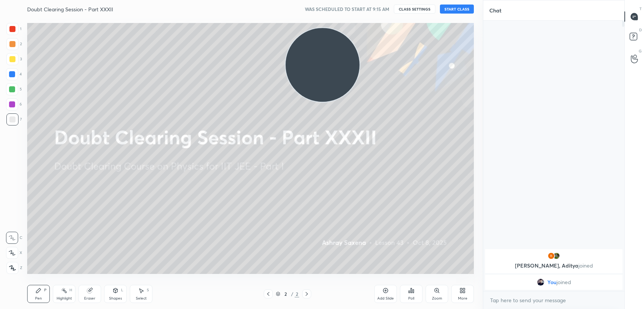 This screenshot has height=309, width=644. What do you see at coordinates (14, 74) in the screenshot?
I see `div: 4` at bounding box center [14, 74].